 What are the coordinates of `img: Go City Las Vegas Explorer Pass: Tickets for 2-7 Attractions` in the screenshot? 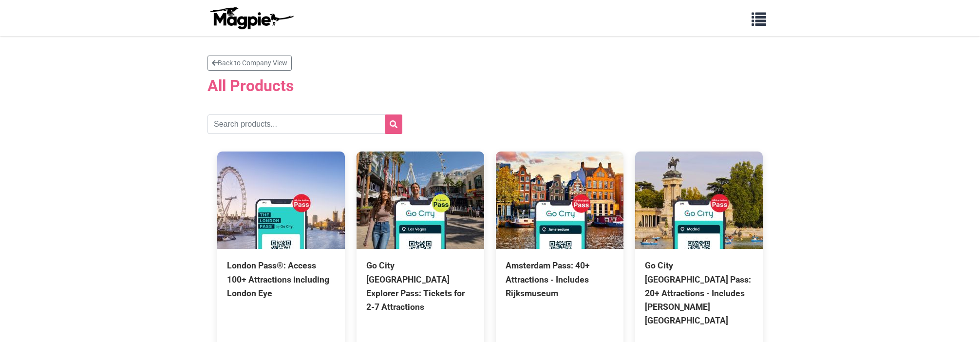 It's located at (420, 200).